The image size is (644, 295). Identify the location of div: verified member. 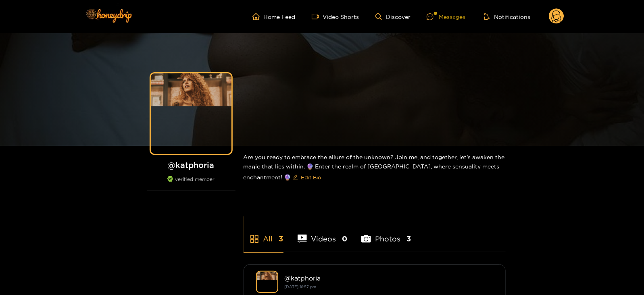
(191, 184).